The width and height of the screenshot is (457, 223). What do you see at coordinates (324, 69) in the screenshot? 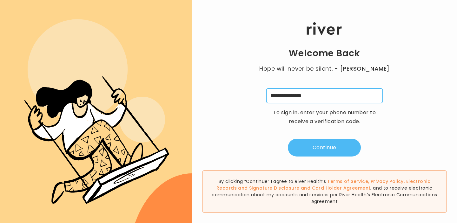
I see `p: Hope will never be silent.` at bounding box center [324, 69].